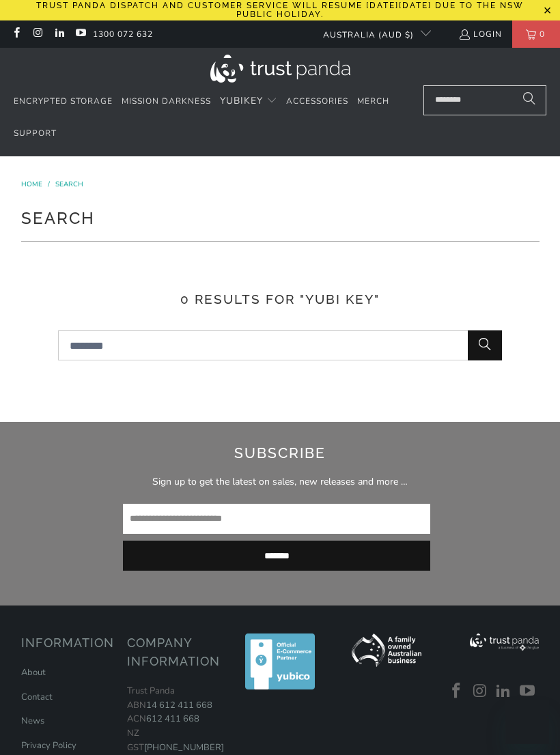 The height and width of the screenshot is (755, 560). I want to click on span: 0, so click(542, 34).